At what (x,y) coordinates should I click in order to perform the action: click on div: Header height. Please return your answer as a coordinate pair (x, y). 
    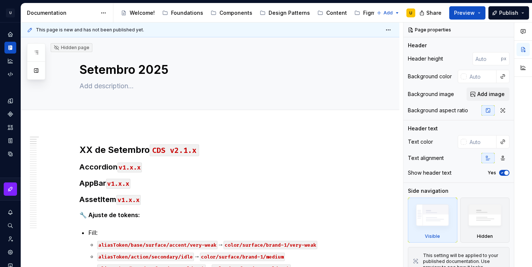
    Looking at the image, I should click on (425, 59).